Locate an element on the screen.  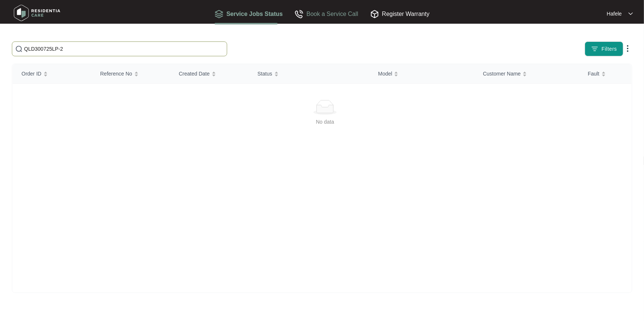
div: Service Jobs Status is located at coordinates (249, 14).